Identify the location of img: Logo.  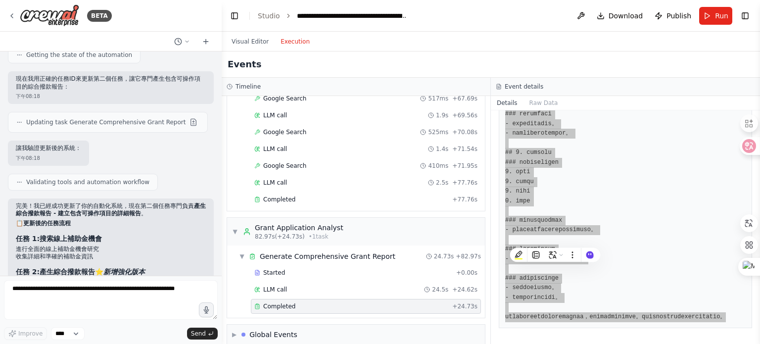
(49, 15).